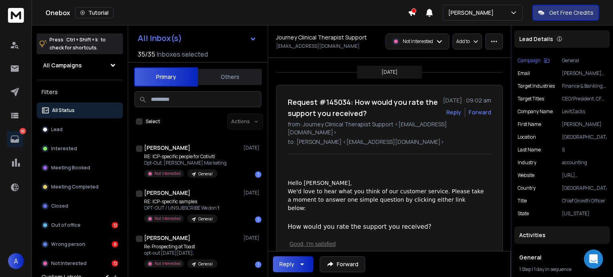 The image size is (613, 277). I want to click on p: OPT-OUT / UNSUBSCRIBE We don't, so click(182, 208).